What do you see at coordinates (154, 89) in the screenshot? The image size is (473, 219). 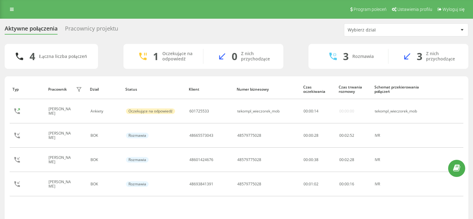 I see `div: Status` at bounding box center [154, 89].